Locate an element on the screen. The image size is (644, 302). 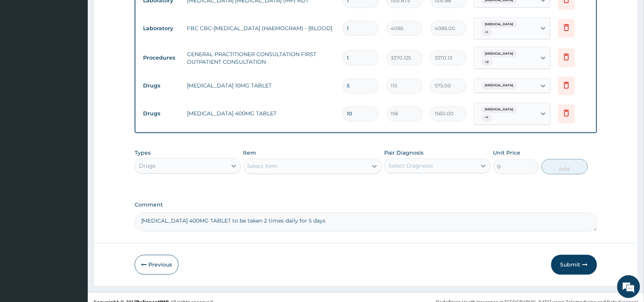
span: We're online! is located at coordinates (75, 135).